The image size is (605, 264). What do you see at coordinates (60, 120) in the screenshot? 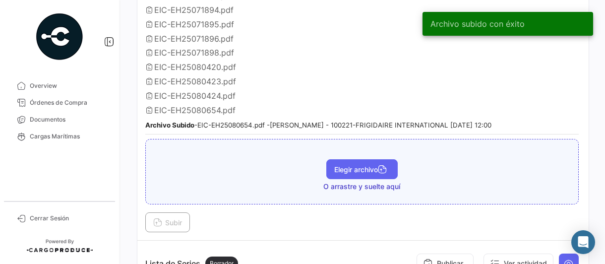
I see `a: Documentos` at bounding box center [60, 120].